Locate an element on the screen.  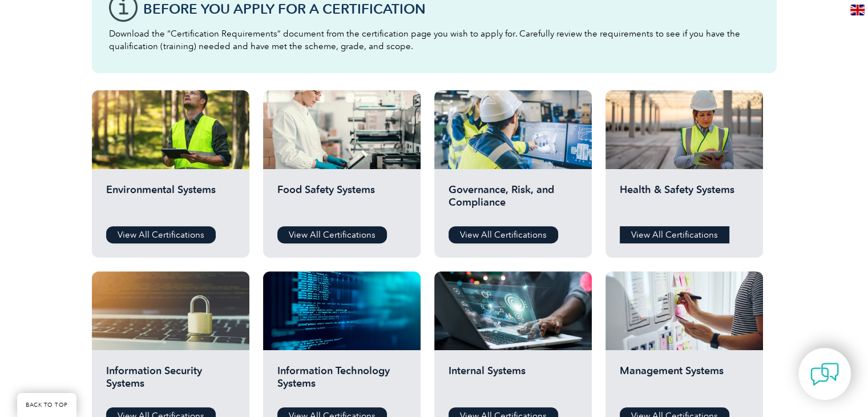
h3: Before You Apply For a Certification is located at coordinates (451, 9).